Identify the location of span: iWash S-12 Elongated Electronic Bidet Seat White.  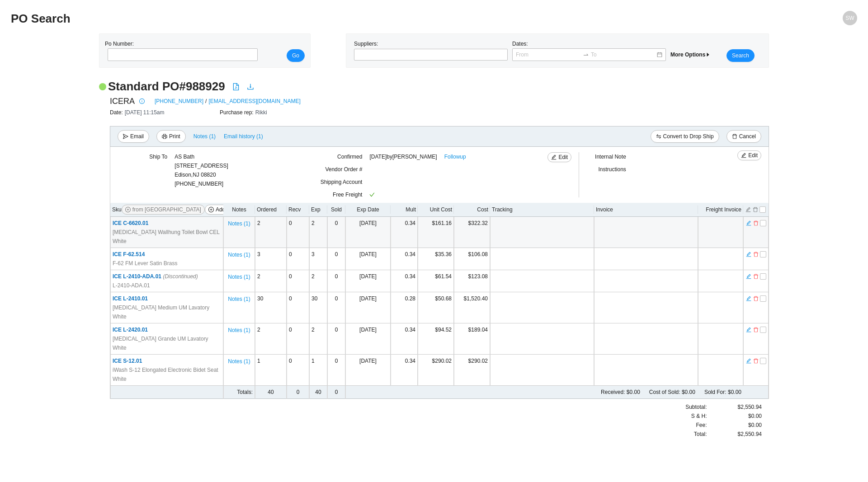
(167, 375).